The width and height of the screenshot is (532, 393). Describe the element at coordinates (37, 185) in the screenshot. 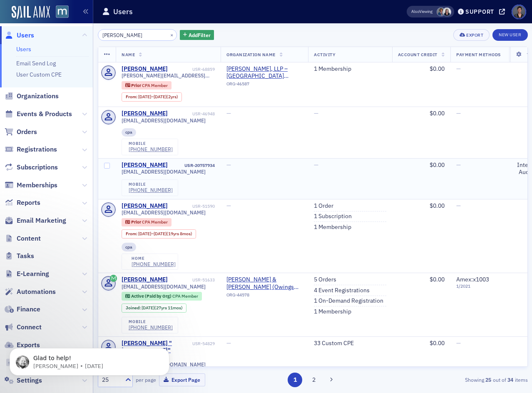

I see `span: Memberships` at that location.